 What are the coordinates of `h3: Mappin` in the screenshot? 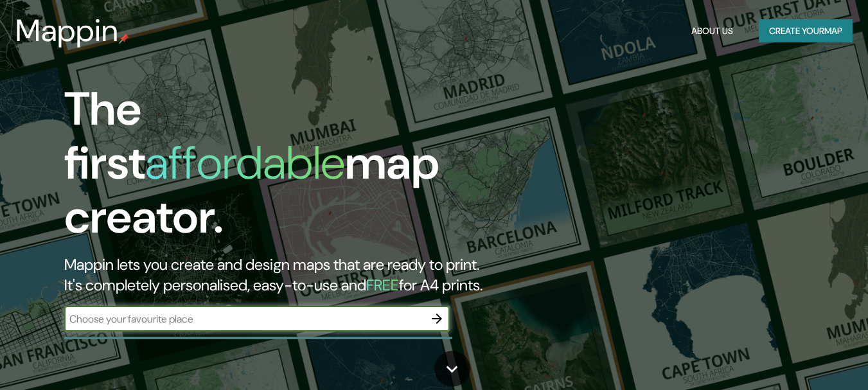 It's located at (67, 31).